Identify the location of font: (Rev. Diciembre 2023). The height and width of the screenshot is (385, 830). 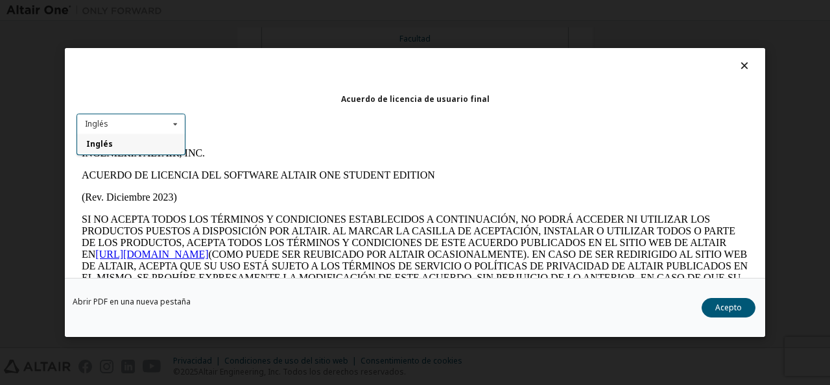
(53, 54).